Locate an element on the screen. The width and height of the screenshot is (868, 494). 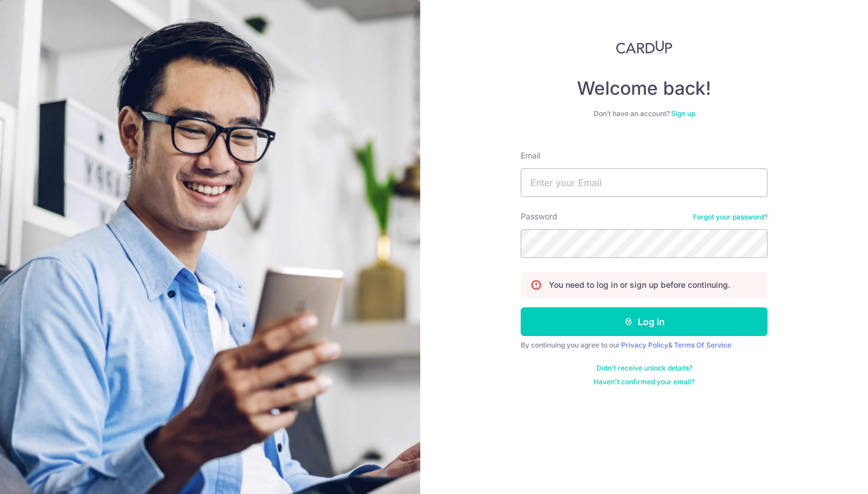
a: Forgot your password? is located at coordinates (730, 217).